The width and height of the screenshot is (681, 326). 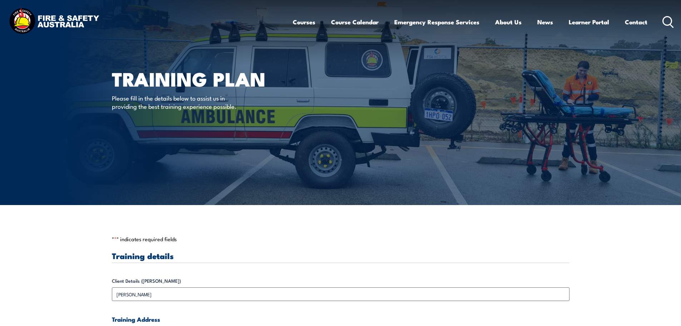 What do you see at coordinates (177, 102) in the screenshot?
I see `p: Please fill in the details below to assist us in providing the best training experience possible.` at bounding box center [177, 102].